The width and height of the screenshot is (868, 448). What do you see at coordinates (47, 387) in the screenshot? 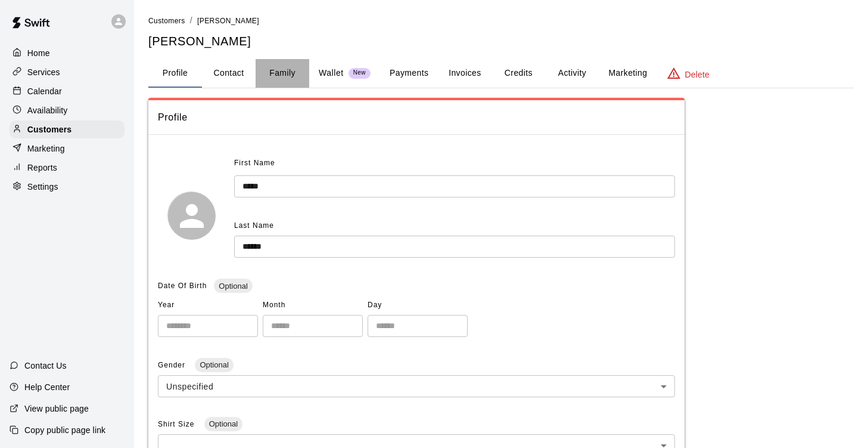
I see `p: Help Center` at bounding box center [47, 387].